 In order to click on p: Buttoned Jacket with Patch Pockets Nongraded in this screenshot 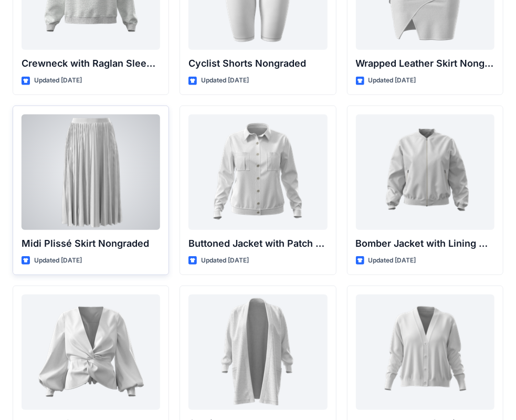, I will do `click(258, 244)`.